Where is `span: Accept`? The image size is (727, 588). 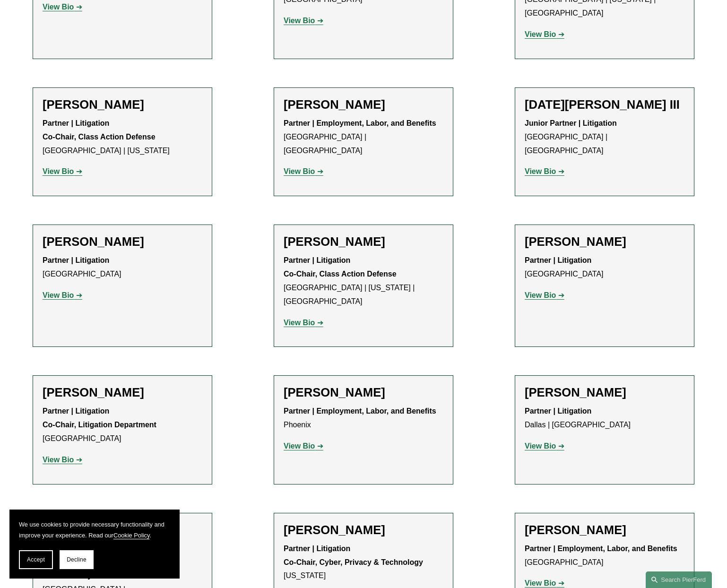
span: Accept is located at coordinates (36, 560).